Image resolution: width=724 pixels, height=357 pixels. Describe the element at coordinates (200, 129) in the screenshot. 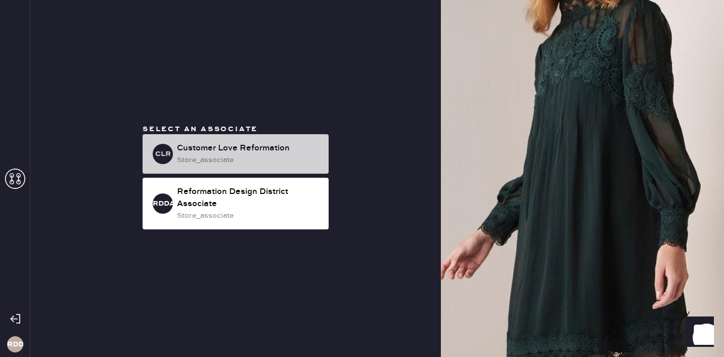

I see `span: Select an associate` at that location.